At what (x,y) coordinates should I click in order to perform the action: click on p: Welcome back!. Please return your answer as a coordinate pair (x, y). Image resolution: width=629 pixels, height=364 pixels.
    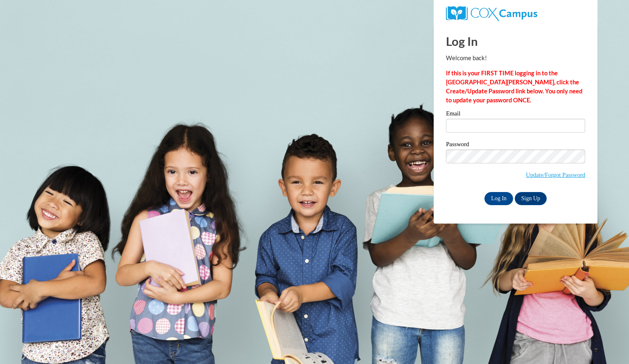
    Looking at the image, I should click on (516, 58).